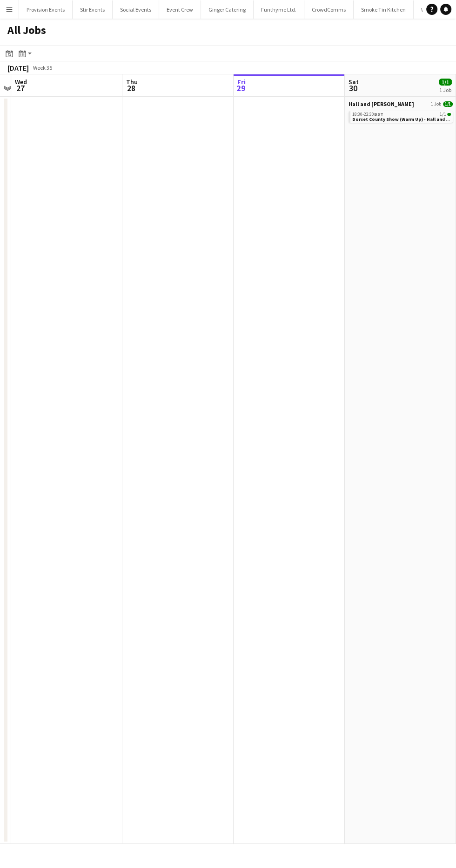 The width and height of the screenshot is (456, 868). I want to click on span: Sat, so click(353, 82).